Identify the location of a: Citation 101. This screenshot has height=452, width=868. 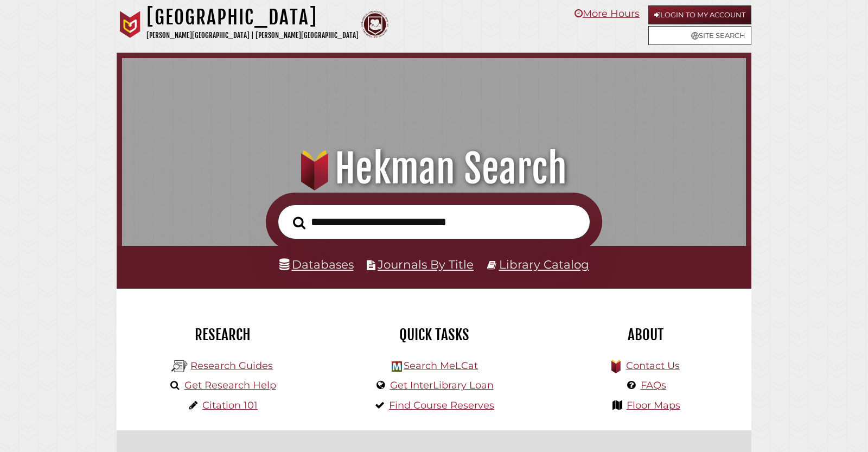
(230, 405).